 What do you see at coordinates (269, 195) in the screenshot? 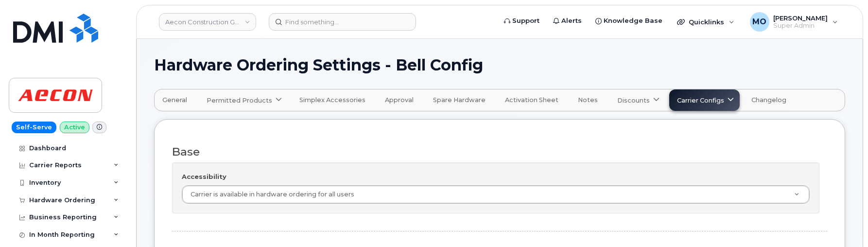
I see `span: Carrier is available in hardware ordering for all users` at bounding box center [269, 195].